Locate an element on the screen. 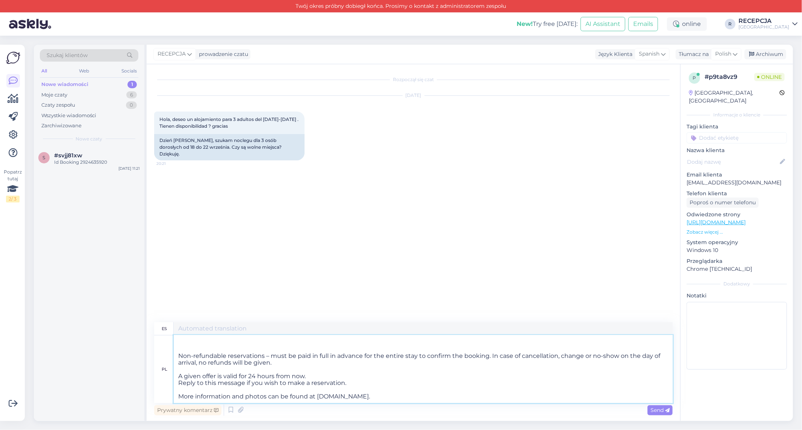  div: Prywatny komentarz is located at coordinates (188, 411).